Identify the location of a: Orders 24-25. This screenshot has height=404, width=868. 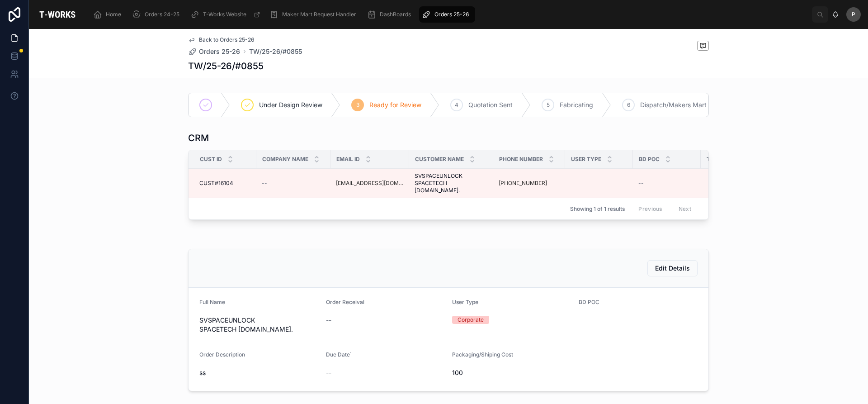
(157, 15).